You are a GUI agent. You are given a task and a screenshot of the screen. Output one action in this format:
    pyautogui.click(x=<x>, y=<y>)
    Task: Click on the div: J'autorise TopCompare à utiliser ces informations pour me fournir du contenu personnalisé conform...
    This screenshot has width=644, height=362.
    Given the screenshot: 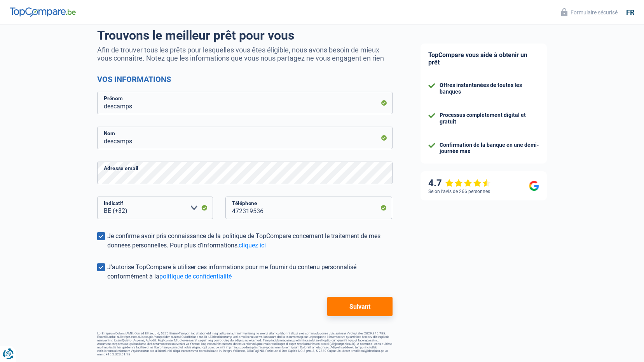 What is the action you would take?
    pyautogui.click(x=250, y=272)
    